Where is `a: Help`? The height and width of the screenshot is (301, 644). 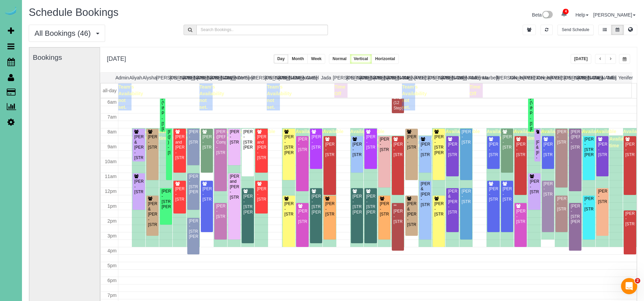 a: Help is located at coordinates (582, 15).